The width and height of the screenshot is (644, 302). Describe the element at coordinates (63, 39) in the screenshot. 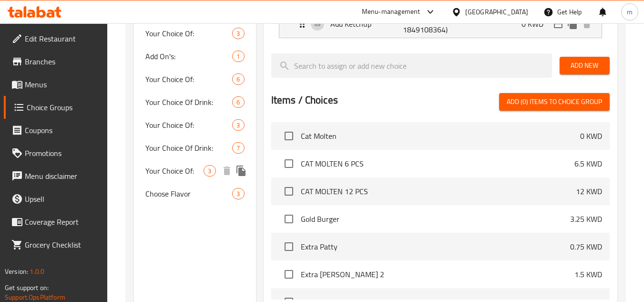

I see `span: Edit Restaurant` at that location.